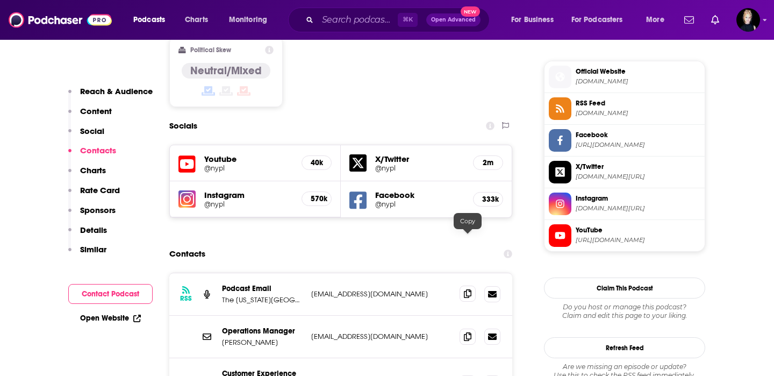 This screenshot has height=376, width=774. I want to click on h2: Contacts, so click(187, 254).